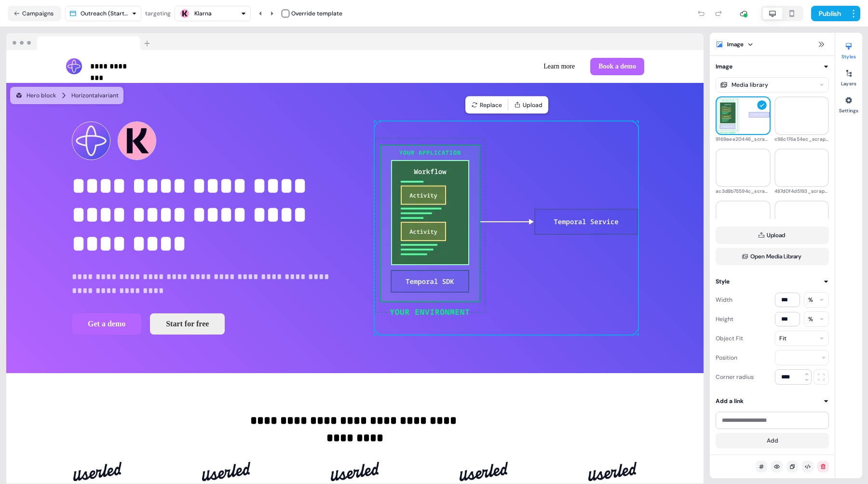 Image resolution: width=868 pixels, height=484 pixels. What do you see at coordinates (743, 191) in the screenshot?
I see `div: ac3d8b75594c_scraped_image.svg` at bounding box center [743, 191].